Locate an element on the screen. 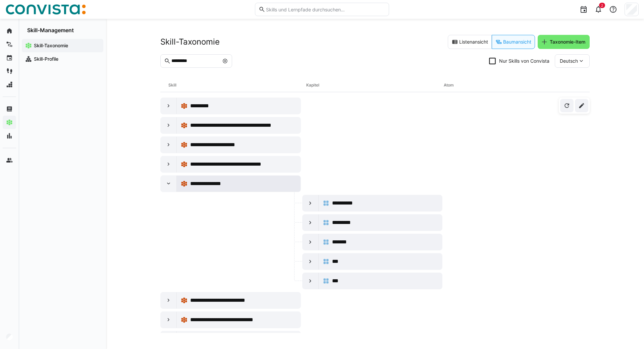 The image size is (644, 349). span: Taxonomie-Item is located at coordinates (568, 42).